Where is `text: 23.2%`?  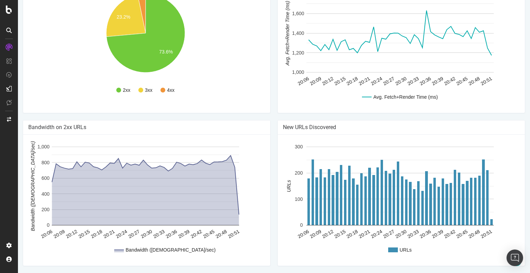
text: 23.2% is located at coordinates (106, 17).